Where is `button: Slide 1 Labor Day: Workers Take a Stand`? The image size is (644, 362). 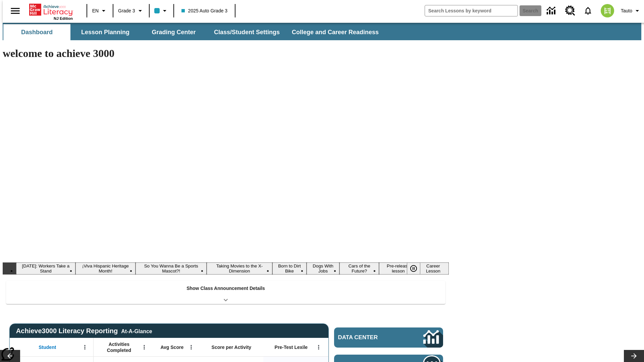
button: Slide 1 Labor Day: Workers Take a Stand is located at coordinates (46, 269).